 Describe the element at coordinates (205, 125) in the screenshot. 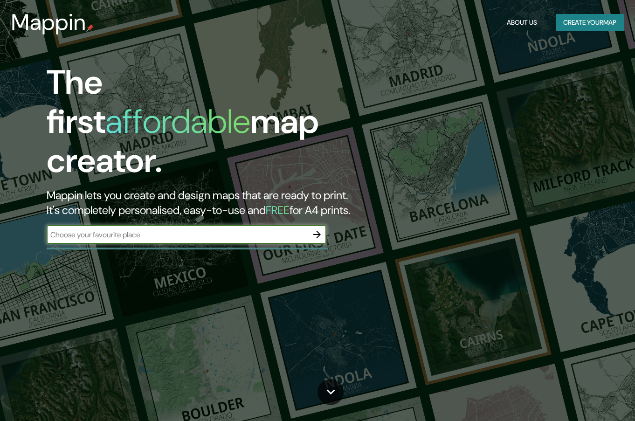

I see `h1: The first map creator.` at that location.